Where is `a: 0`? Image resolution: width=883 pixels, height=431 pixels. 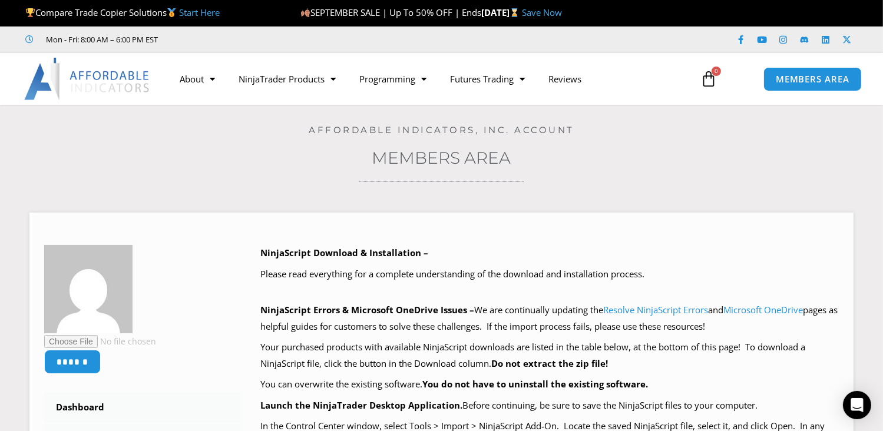
a: 0 is located at coordinates (709, 79).